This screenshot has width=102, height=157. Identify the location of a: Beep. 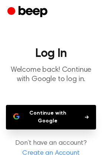
(28, 12).